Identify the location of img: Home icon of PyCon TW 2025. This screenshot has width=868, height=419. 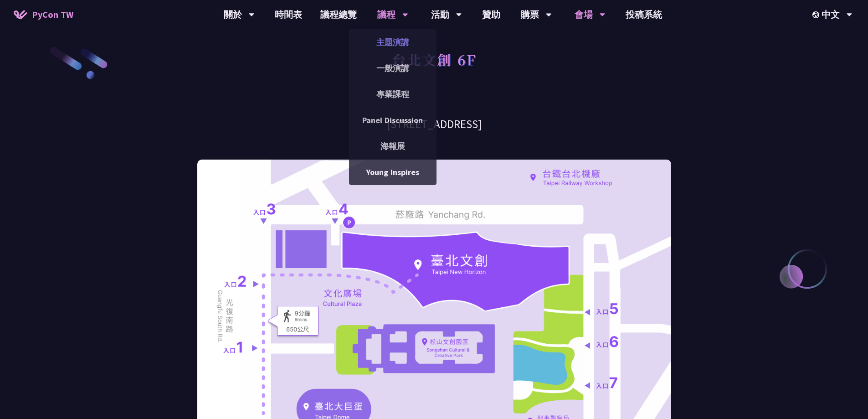
(20, 15).